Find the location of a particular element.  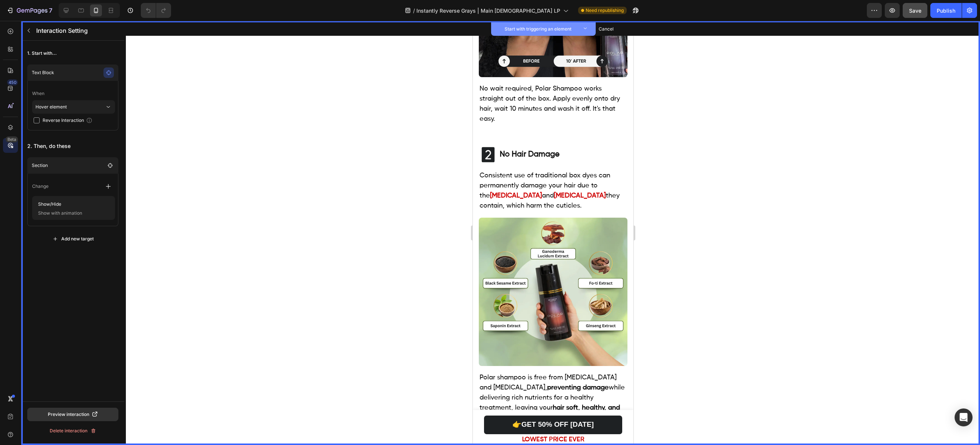

p: 2. Then, do these is located at coordinates (73, 146).